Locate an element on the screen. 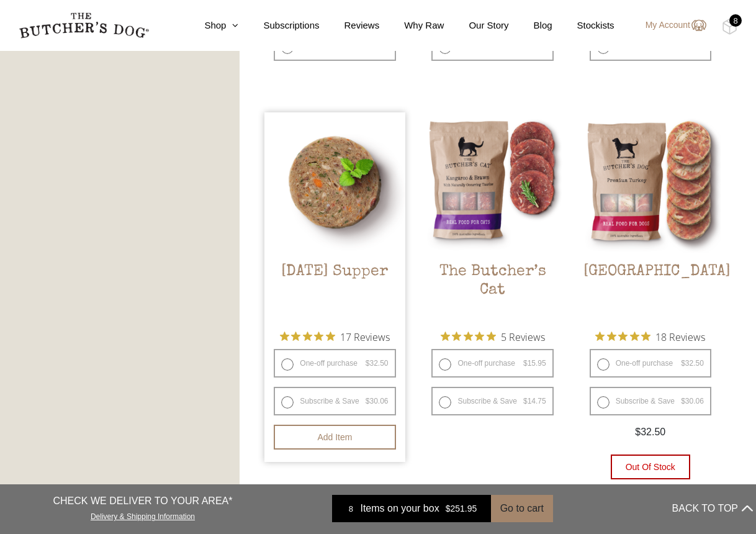 The image size is (756, 534). bdi: 251.95 is located at coordinates (461, 508).